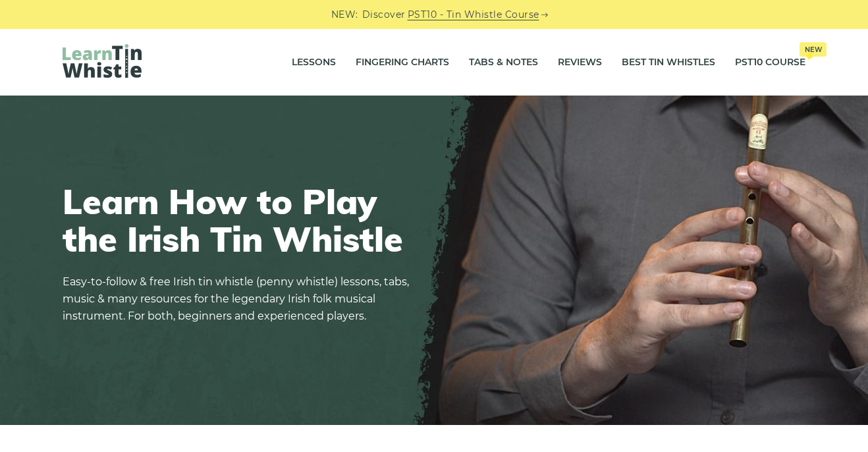 This screenshot has height=452, width=868. I want to click on a: Tabs & Notes, so click(503, 63).